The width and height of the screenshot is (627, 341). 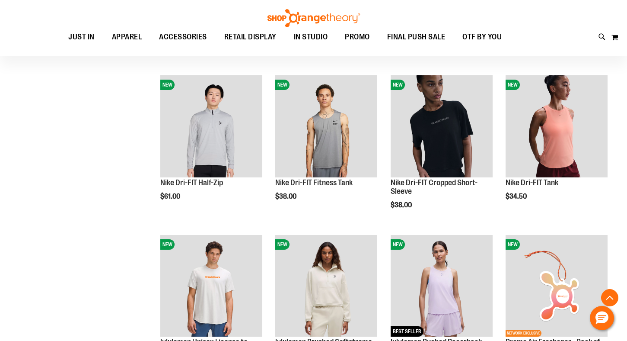 What do you see at coordinates (434, 187) in the screenshot?
I see `a: Nike Dri-FIT Cropped Short-Sleeve` at bounding box center [434, 187].